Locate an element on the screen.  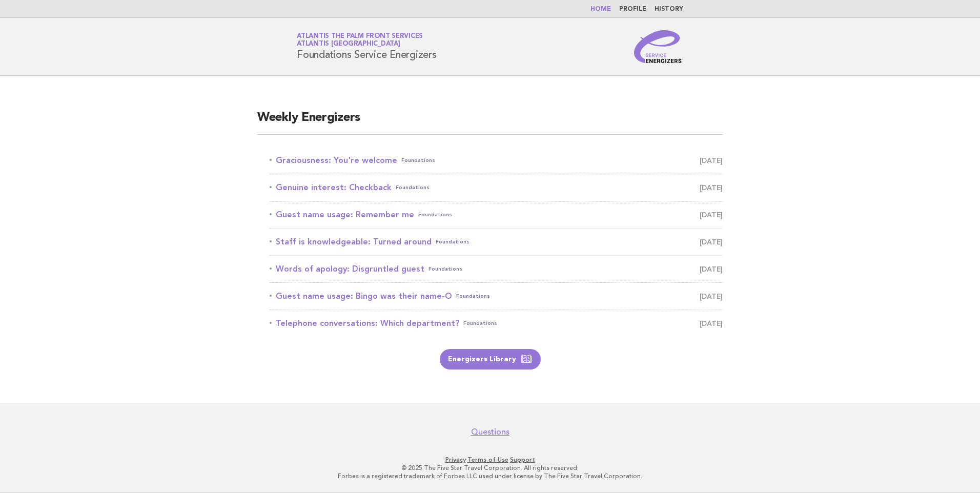
h1: Foundations Service Energizers is located at coordinates (367, 47).